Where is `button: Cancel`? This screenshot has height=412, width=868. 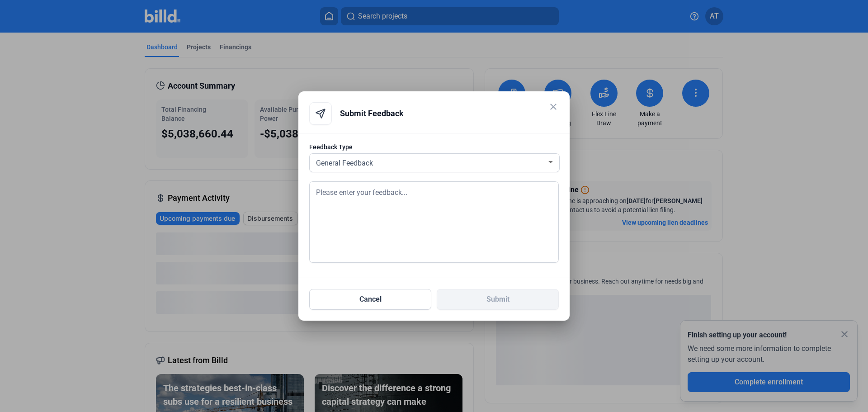 button: Cancel is located at coordinates (370, 300).